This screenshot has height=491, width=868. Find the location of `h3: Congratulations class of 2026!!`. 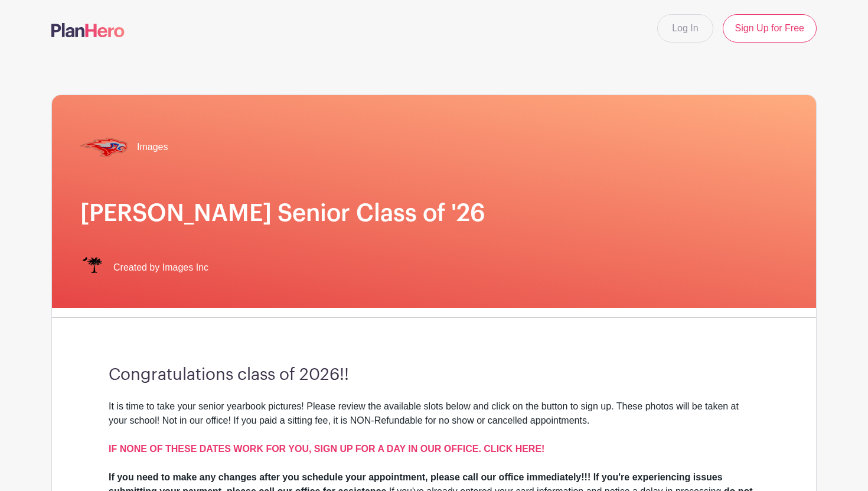

h3: Congratulations class of 2026!! is located at coordinates (434, 375).